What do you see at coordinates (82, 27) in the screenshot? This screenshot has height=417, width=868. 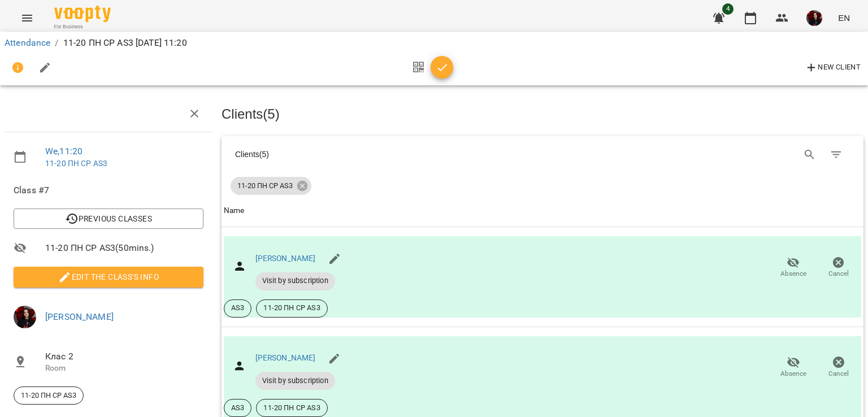 I see `span: For Business` at bounding box center [82, 27].